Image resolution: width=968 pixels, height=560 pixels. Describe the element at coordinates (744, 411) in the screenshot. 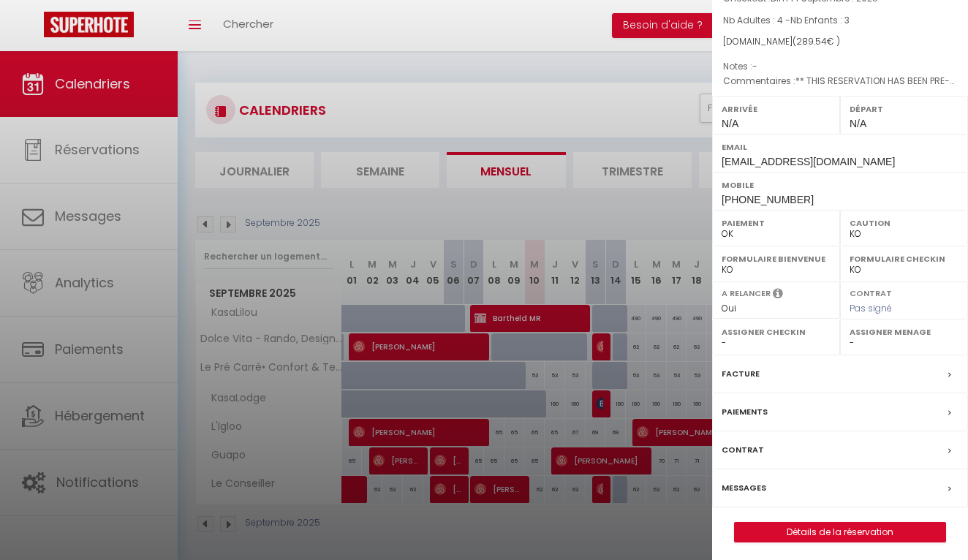

I see `label: Paiements` at that location.